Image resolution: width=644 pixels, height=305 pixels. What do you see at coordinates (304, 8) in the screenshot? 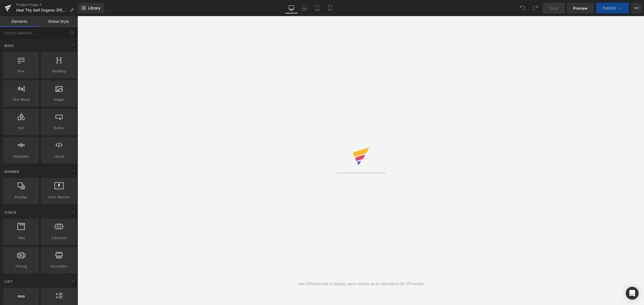
I see `a: Laptop` at bounding box center [304, 8].